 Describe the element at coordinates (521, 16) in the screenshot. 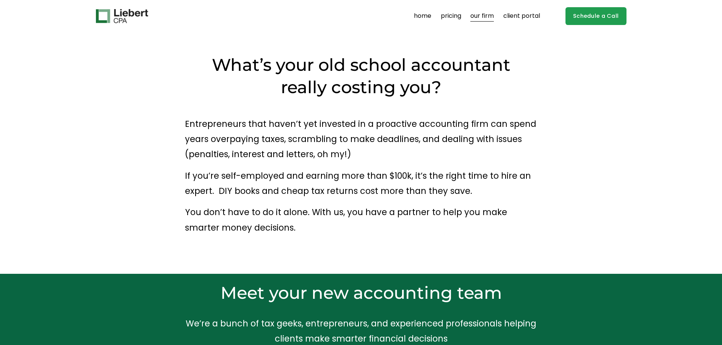

I see `a: client portal` at that location.